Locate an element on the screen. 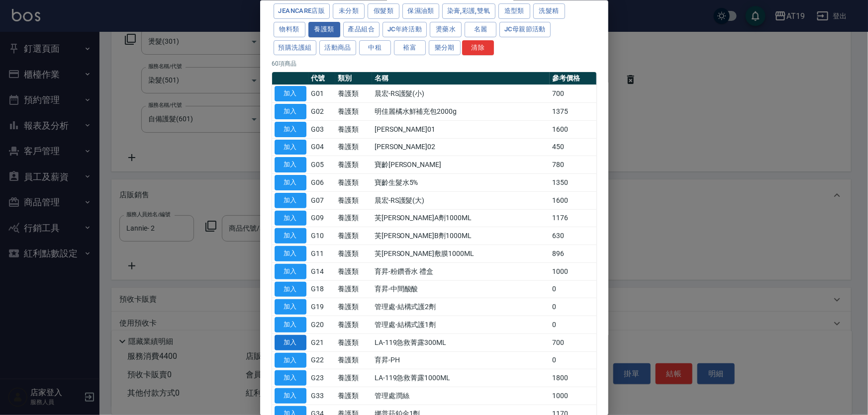 The width and height of the screenshot is (868, 415). td: G10 is located at coordinates (322, 236).